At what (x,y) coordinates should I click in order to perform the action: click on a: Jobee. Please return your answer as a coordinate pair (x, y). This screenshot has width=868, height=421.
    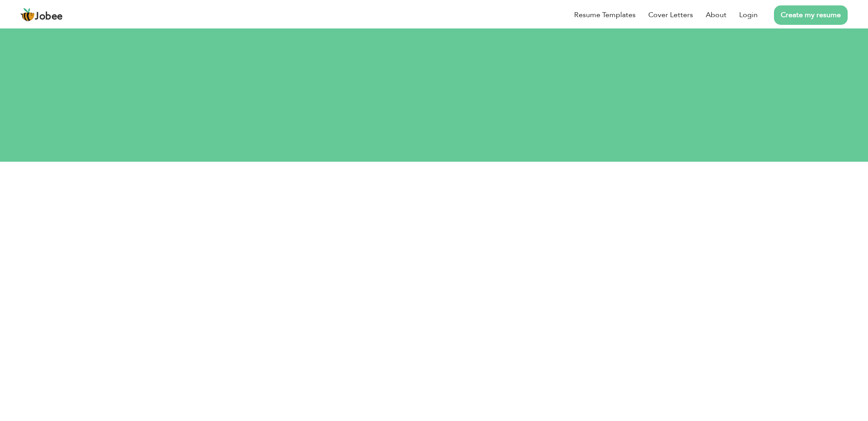
    Looking at the image, I should click on (41, 15).